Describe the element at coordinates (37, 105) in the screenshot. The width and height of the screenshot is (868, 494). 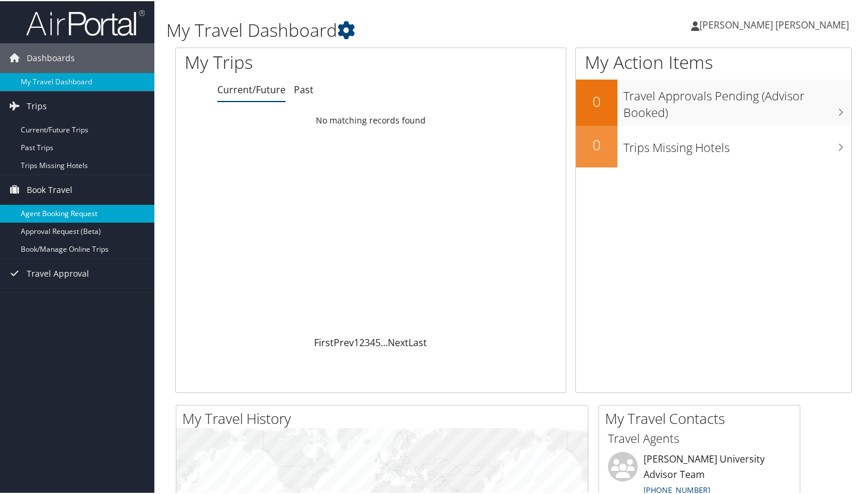
I see `span: Trips` at that location.